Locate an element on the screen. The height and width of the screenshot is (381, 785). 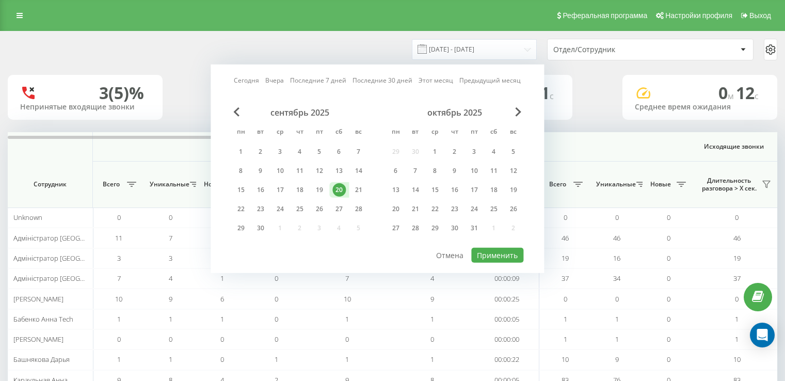
div: чт 18 сент. 2025 г. is located at coordinates (300, 190).